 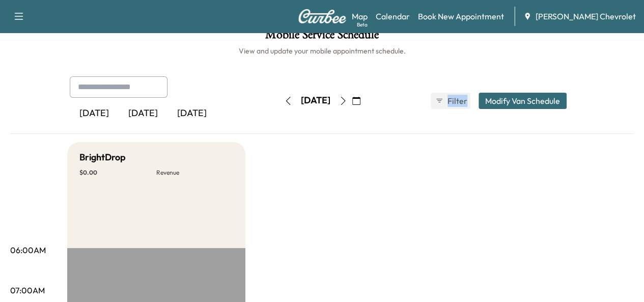 What do you see at coordinates (450, 101) in the screenshot?
I see `button: Filter` at bounding box center [450, 101].